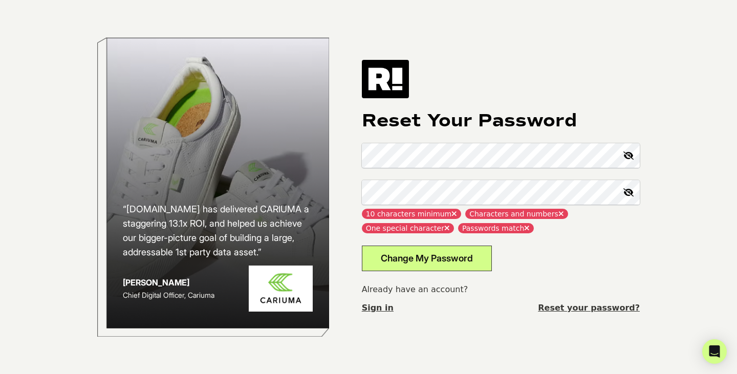 This screenshot has width=737, height=374. I want to click on button: Change My Password, so click(427, 259).